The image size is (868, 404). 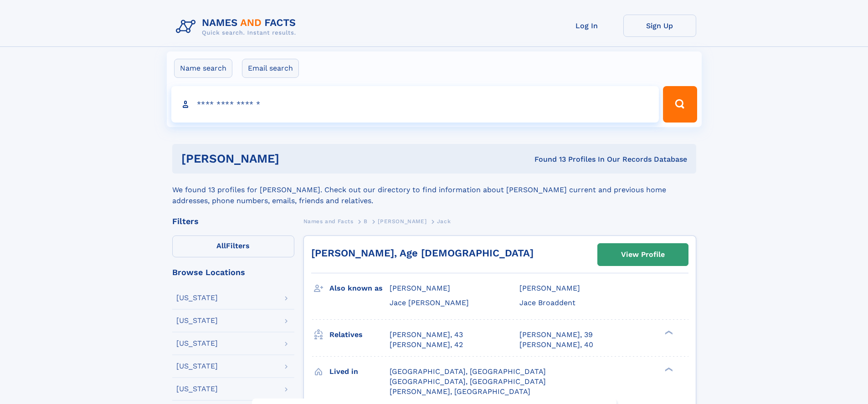 What do you see at coordinates (643, 255) in the screenshot?
I see `div: View Profile` at bounding box center [643, 255].